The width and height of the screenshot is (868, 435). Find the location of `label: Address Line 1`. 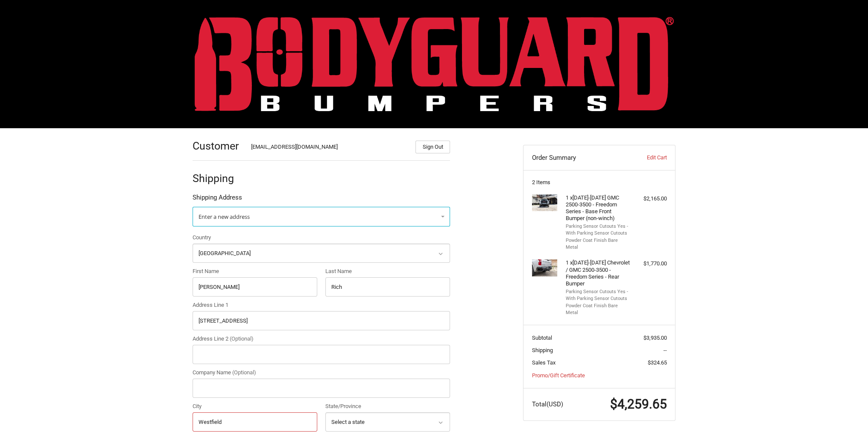

label: Address Line 1 is located at coordinates (321, 305).